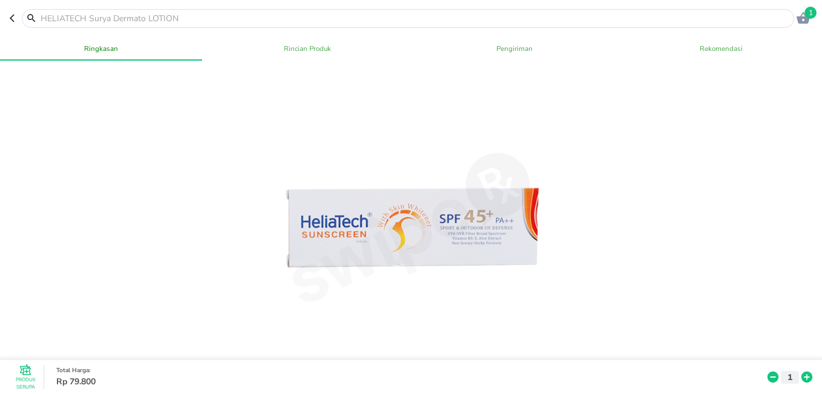  Describe the element at coordinates (101, 48) in the screenshot. I see `span: Ringkasan` at that location.